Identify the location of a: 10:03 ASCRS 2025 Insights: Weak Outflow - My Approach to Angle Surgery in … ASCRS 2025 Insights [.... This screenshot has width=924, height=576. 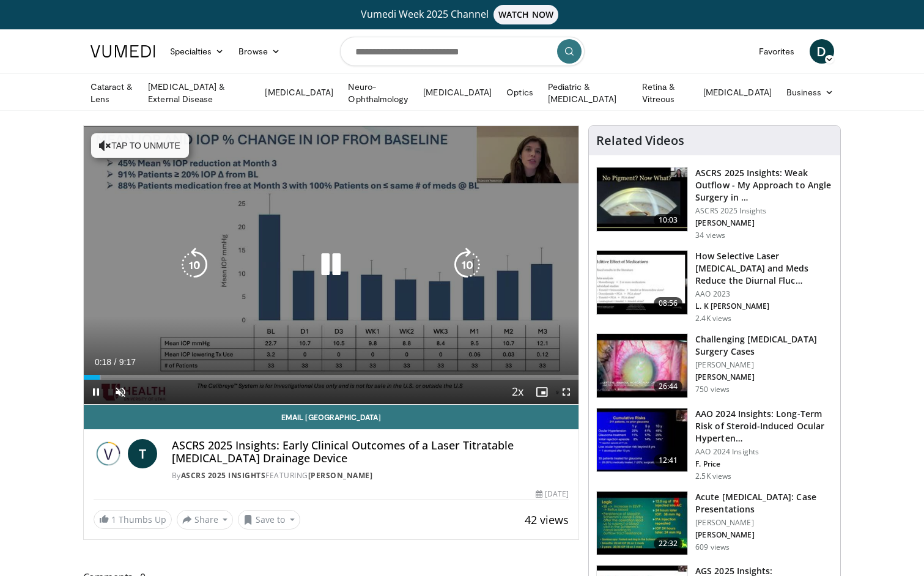
(714, 204).